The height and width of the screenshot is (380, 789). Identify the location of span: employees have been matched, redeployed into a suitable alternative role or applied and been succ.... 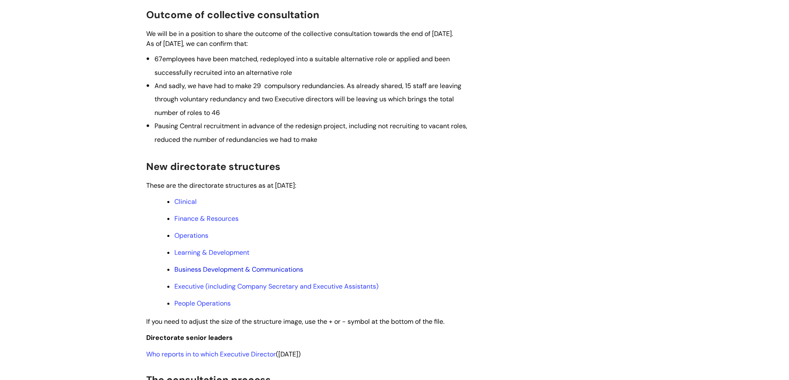
(302, 65).